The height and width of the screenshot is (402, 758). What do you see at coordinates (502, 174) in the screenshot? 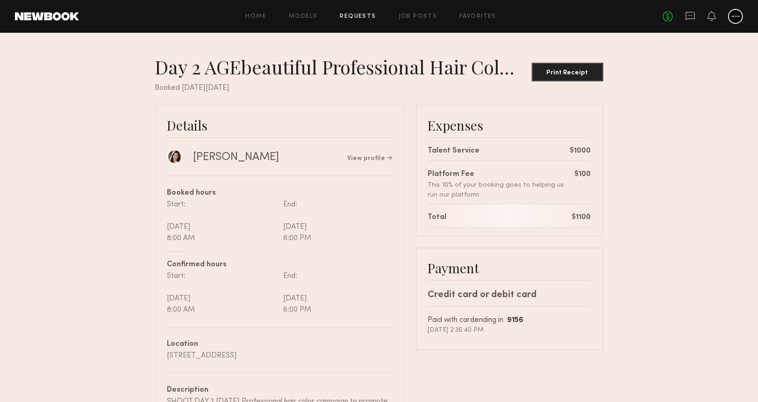
I see `div: Platform Fee` at bounding box center [502, 174].